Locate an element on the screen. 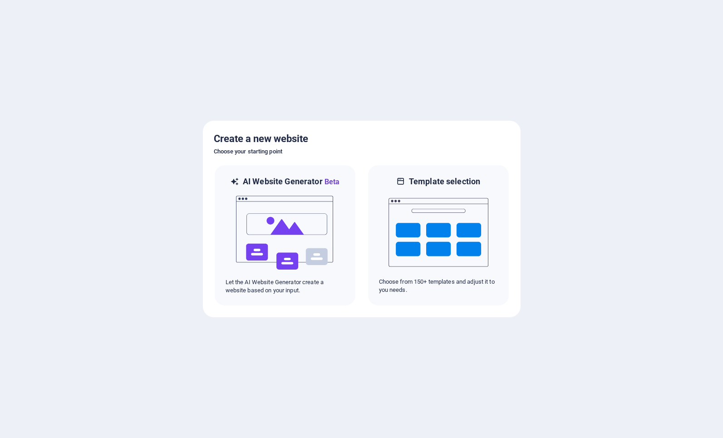  h6: AI Website Generator is located at coordinates (291, 182).